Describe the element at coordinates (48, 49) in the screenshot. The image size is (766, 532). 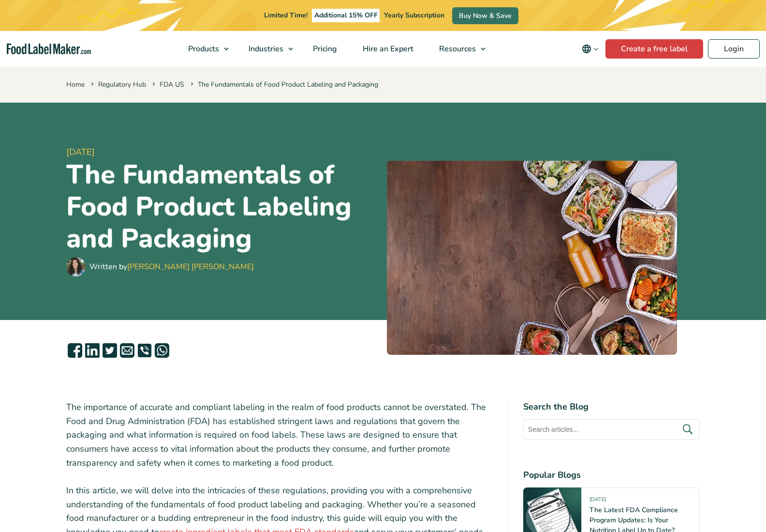
I see `a: Food Label Maker homepage` at that location.